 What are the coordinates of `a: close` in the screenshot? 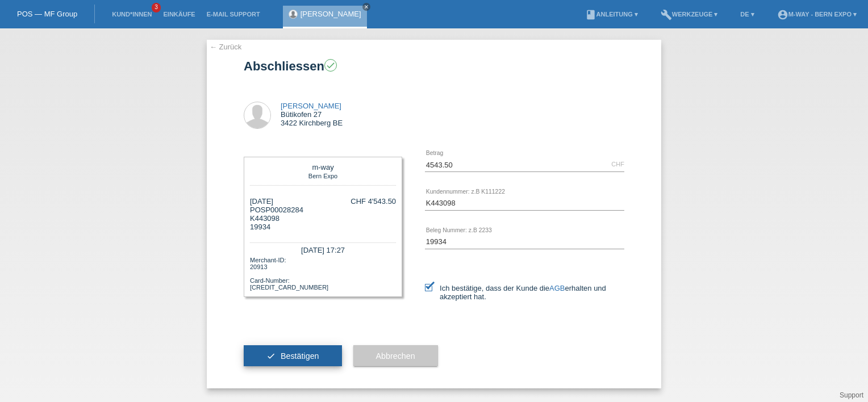 It's located at (367, 7).